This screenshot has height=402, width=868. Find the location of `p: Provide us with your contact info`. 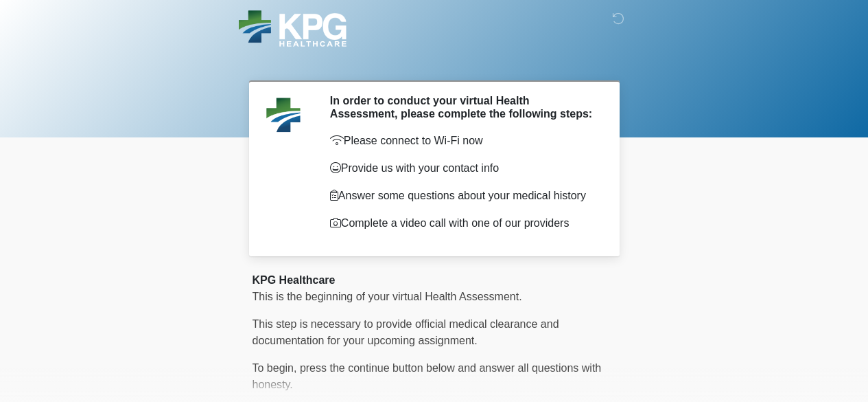

p: Provide us with your contact info is located at coordinates (463, 168).